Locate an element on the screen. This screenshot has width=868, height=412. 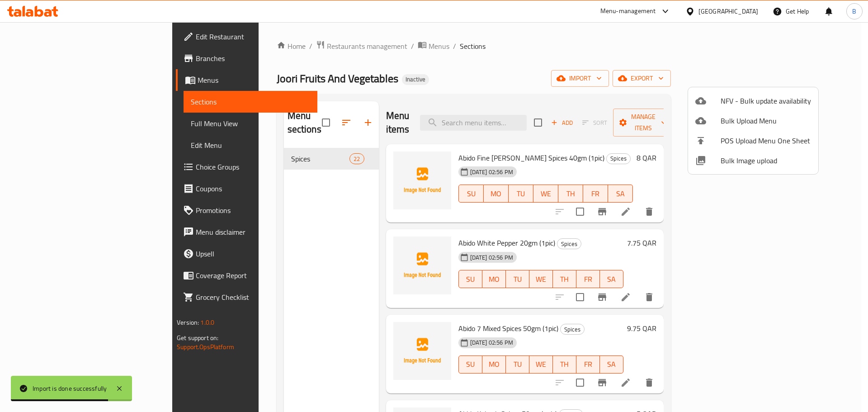
div: Import is done successfully is located at coordinates (70, 389).